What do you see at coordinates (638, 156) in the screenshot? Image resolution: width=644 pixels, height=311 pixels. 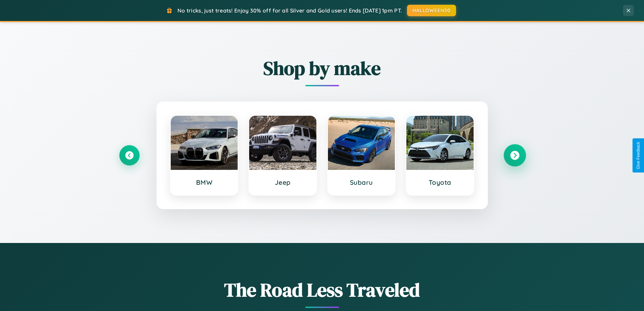 I see `div: Give Feedback` at bounding box center [638, 156].